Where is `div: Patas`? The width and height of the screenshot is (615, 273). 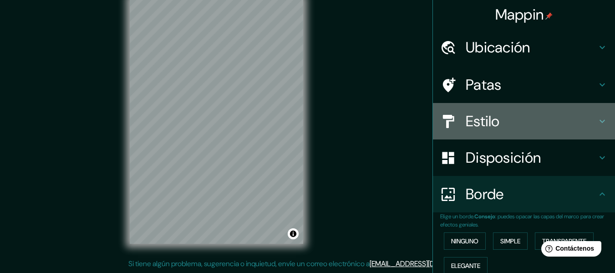
div: Patas is located at coordinates (524, 85).